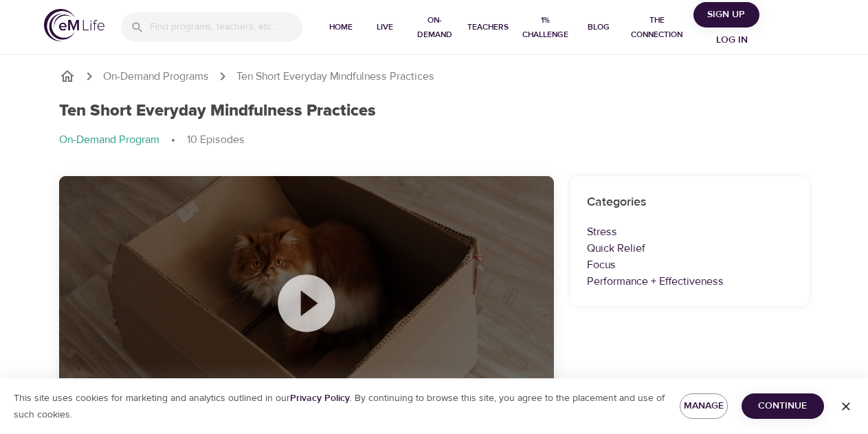 Image resolution: width=868 pixels, height=434 pixels. I want to click on p: 10 Episodes, so click(216, 139).